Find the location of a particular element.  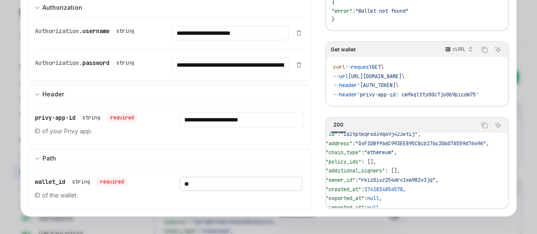

input: Enter username is located at coordinates (230, 33).